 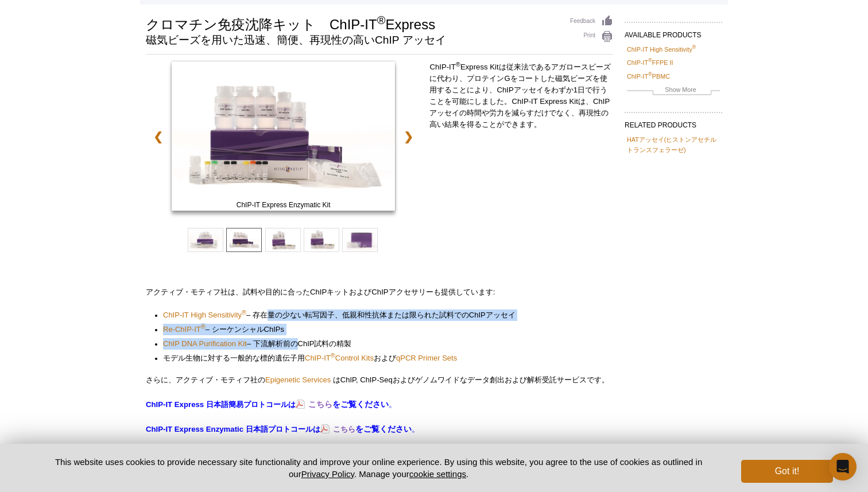 I want to click on h1: クロマチン免疫沈降キット ChIP-IT Express, so click(x=352, y=23).